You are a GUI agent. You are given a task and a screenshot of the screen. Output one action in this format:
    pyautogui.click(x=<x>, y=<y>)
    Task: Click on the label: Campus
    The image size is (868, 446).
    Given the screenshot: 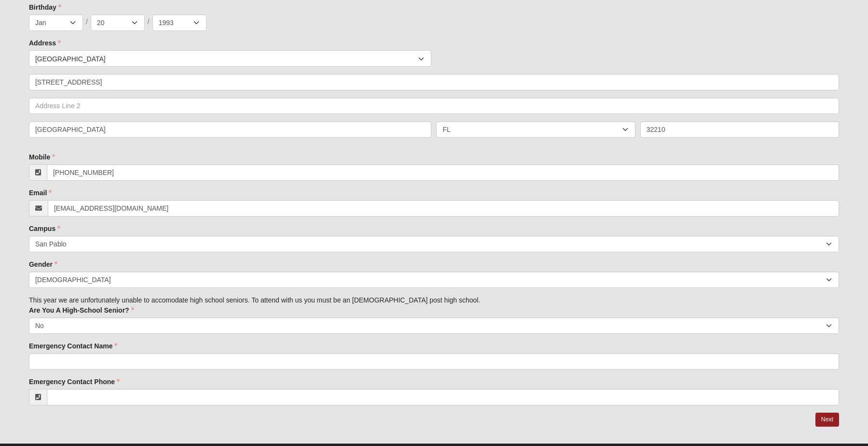 What is the action you would take?
    pyautogui.click(x=44, y=229)
    